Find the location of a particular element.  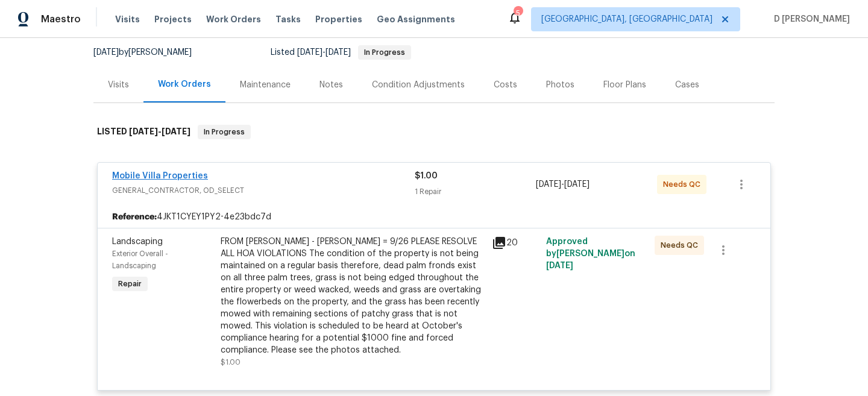

div: 1 Repair is located at coordinates (475, 191).